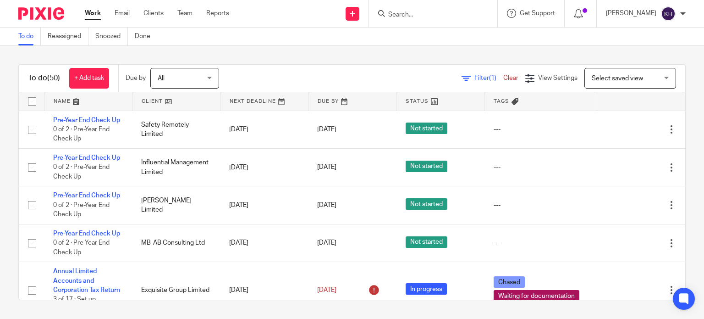 The height and width of the screenshot is (319, 704). Describe the element at coordinates (511, 78) in the screenshot. I see `a: Clear` at that location.